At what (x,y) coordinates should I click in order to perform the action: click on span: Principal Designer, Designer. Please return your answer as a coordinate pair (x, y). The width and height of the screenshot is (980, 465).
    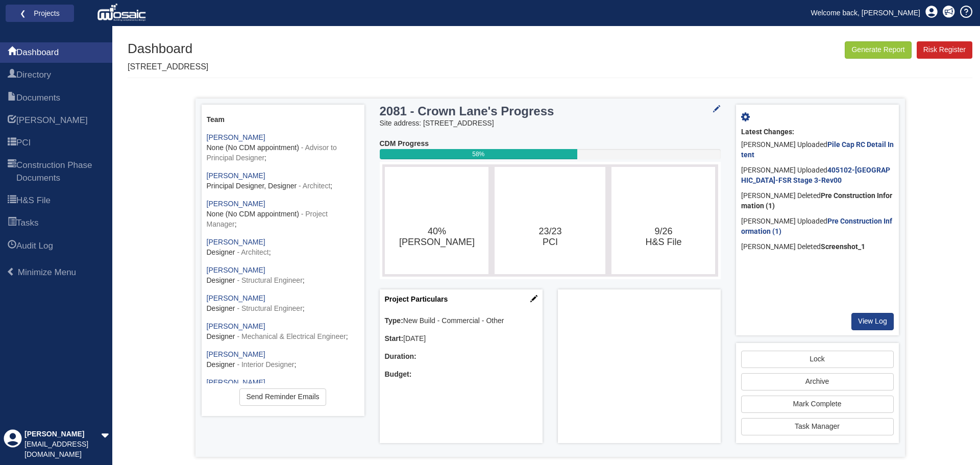
    Looking at the image, I should click on (252, 186).